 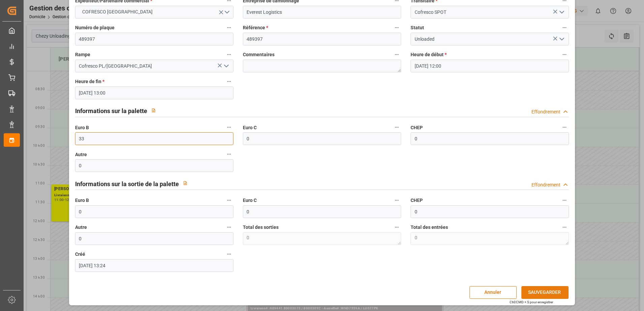 I want to click on font: Total des sorties, so click(x=261, y=228).